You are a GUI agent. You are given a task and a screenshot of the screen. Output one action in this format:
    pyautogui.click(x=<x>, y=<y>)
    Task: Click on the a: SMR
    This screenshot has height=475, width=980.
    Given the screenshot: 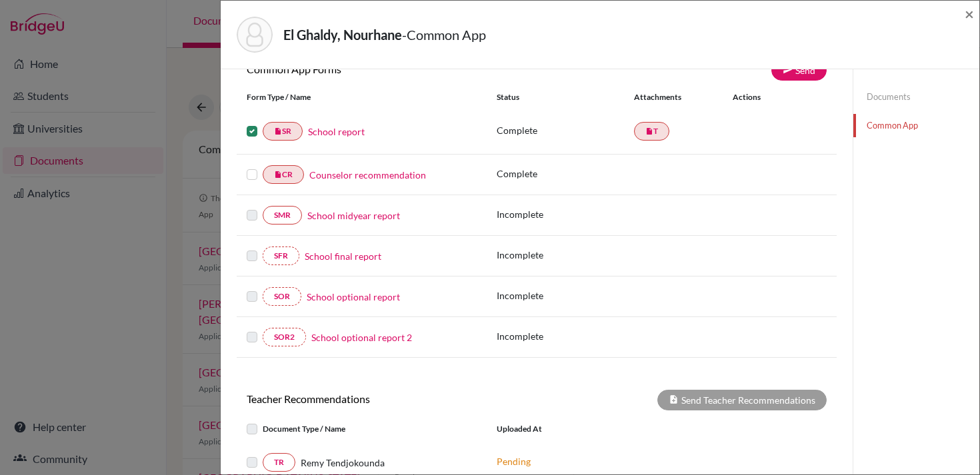 What is the action you would take?
    pyautogui.click(x=282, y=215)
    